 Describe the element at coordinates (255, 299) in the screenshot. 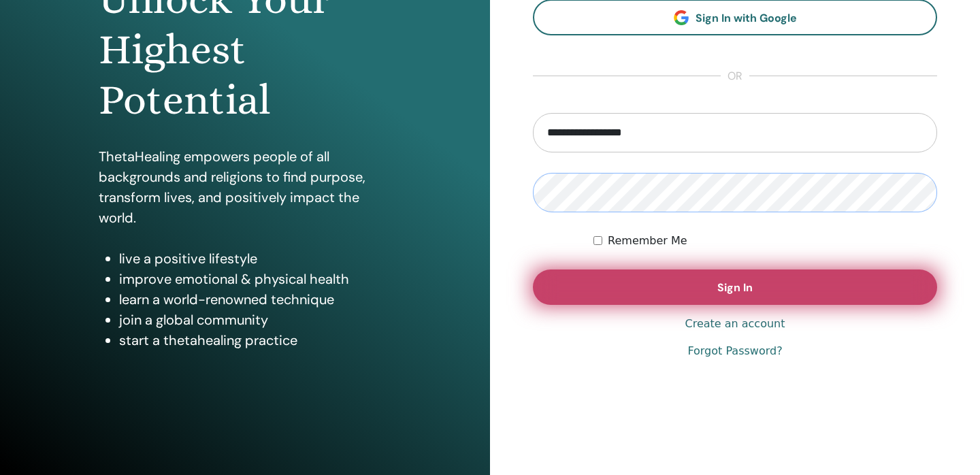

I see `li: learn a world-renowned technique` at that location.